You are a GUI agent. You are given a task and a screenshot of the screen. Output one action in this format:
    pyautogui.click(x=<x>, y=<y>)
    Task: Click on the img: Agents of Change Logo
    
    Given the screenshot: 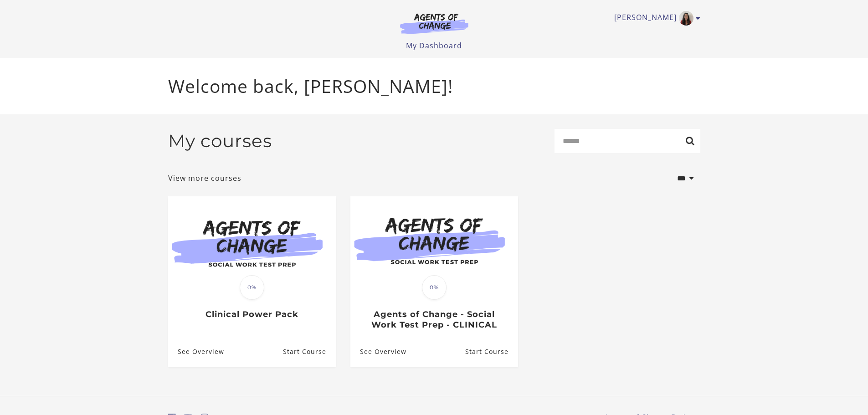 What is the action you would take?
    pyautogui.click(x=434, y=23)
    